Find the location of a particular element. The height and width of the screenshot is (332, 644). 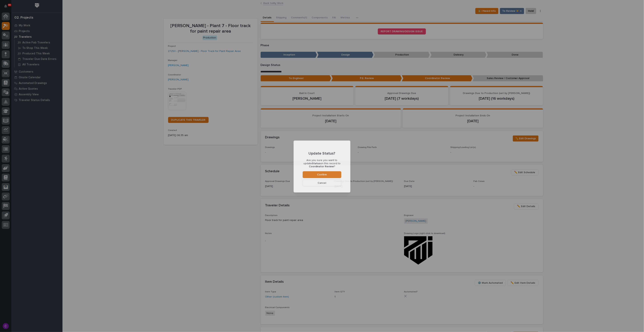

p: Are you sure you want to update on this record to ? is located at coordinates (322, 163).